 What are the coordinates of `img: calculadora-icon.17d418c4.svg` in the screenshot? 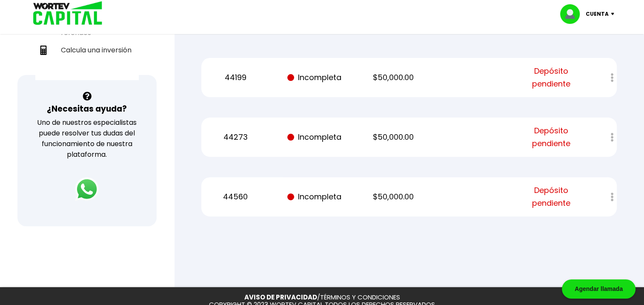 It's located at (44, 50).